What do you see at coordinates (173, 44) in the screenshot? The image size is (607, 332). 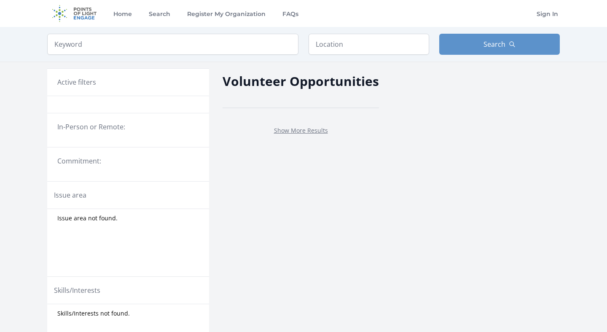 I see `input: Keyword` at bounding box center [173, 44].